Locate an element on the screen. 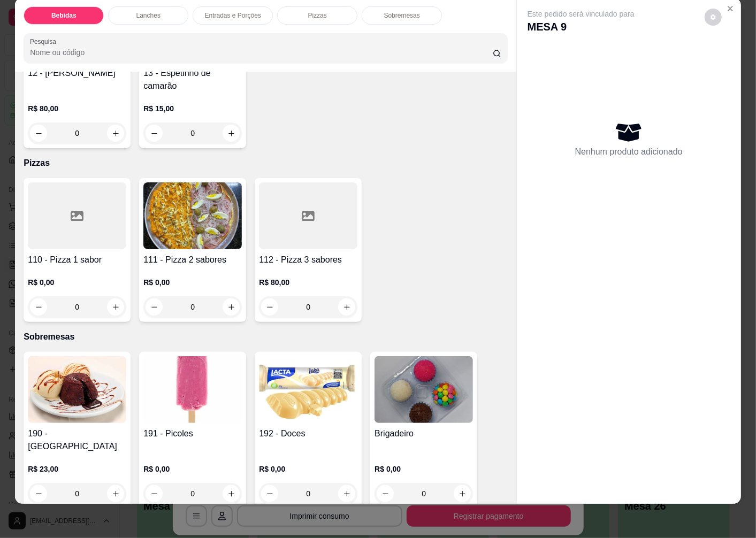 The width and height of the screenshot is (756, 538). p: Este pedido será vinculado para is located at coordinates (581, 14).